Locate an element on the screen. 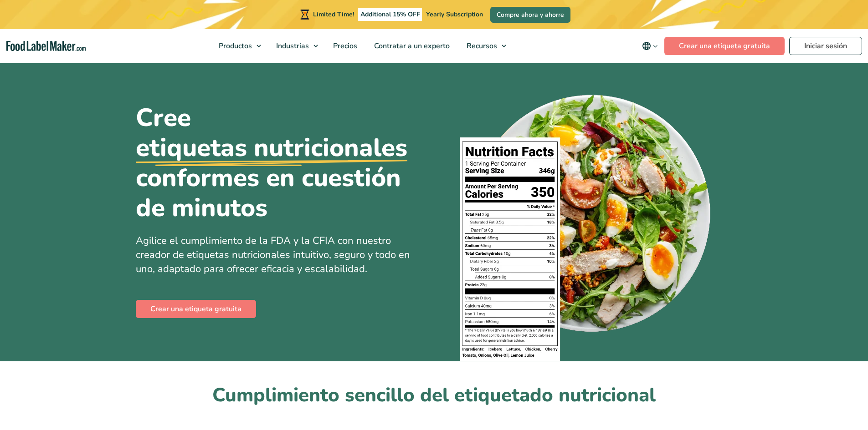 This screenshot has height=430, width=868. a: Food Label Maker homepage is located at coordinates (46, 46).